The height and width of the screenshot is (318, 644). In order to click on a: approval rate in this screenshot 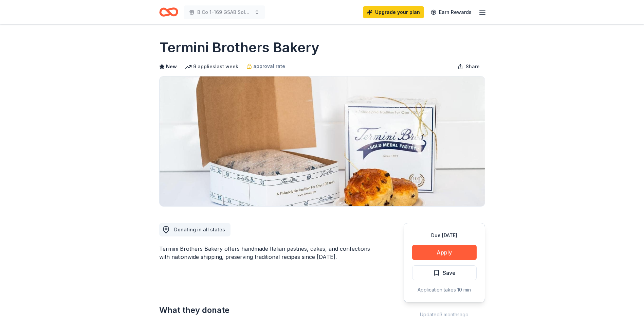, I will do `click(266, 67)`.